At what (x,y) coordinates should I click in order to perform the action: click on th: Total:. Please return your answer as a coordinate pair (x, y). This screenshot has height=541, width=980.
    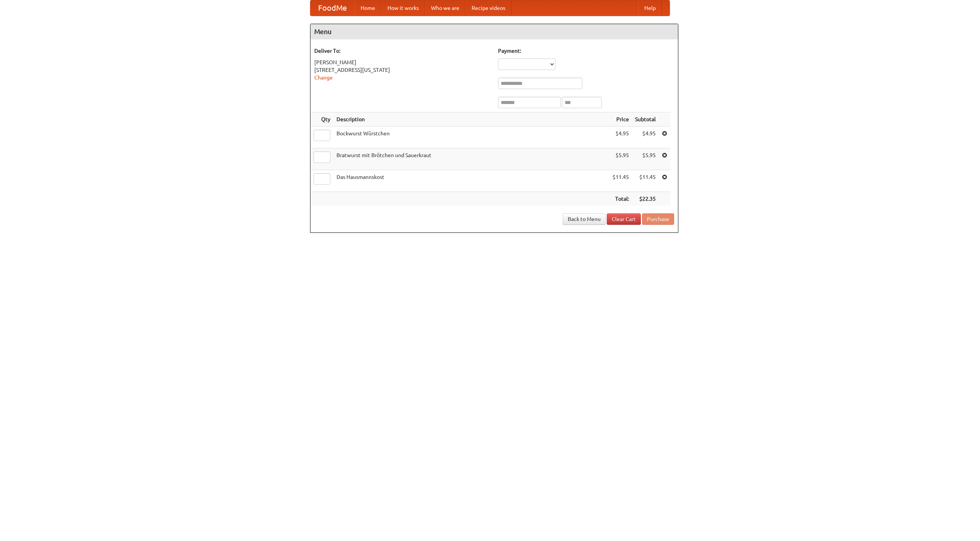
    Looking at the image, I should click on (621, 199).